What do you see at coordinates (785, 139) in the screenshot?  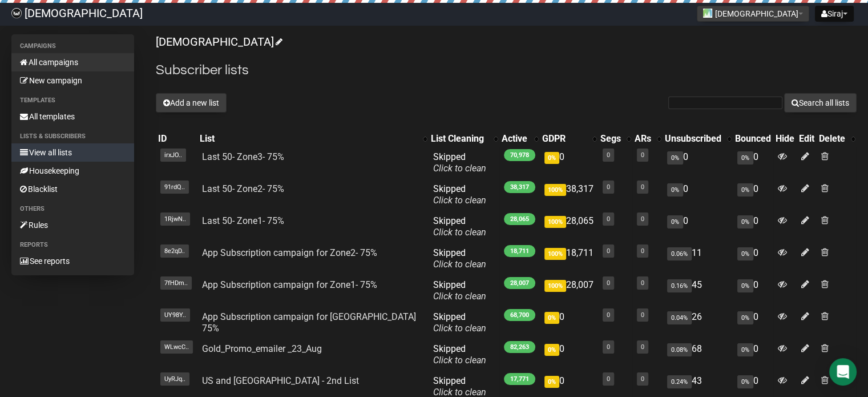 I see `div: Hide` at bounding box center [785, 139].